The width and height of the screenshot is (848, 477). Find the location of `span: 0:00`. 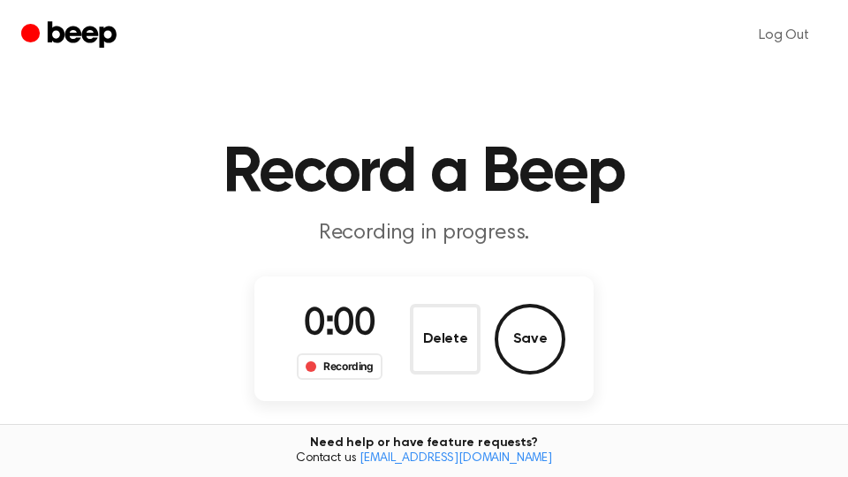

span: 0:00 is located at coordinates (339, 325).